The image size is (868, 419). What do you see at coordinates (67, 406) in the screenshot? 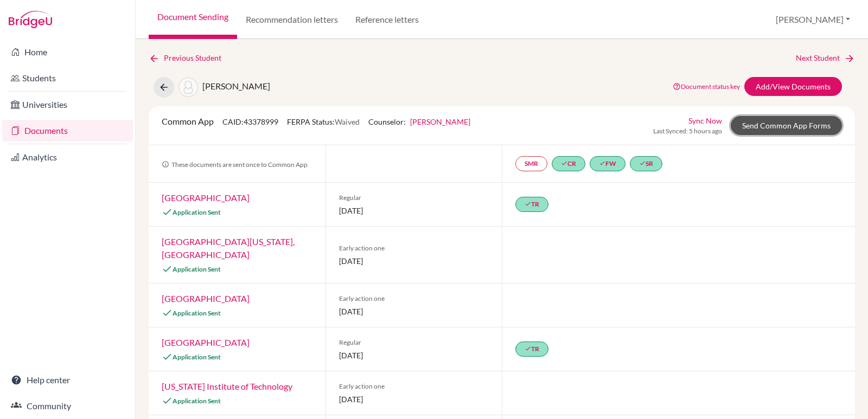
I see `a: Community` at bounding box center [67, 406].